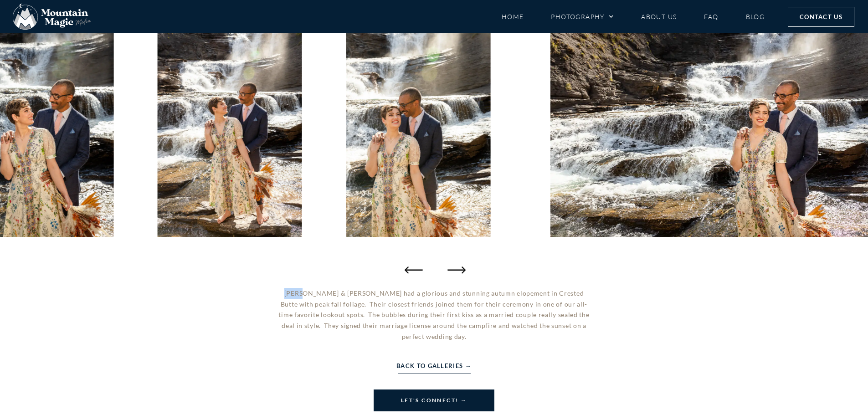  Describe the element at coordinates (433, 400) in the screenshot. I see `a: Let's Connect! →` at that location.